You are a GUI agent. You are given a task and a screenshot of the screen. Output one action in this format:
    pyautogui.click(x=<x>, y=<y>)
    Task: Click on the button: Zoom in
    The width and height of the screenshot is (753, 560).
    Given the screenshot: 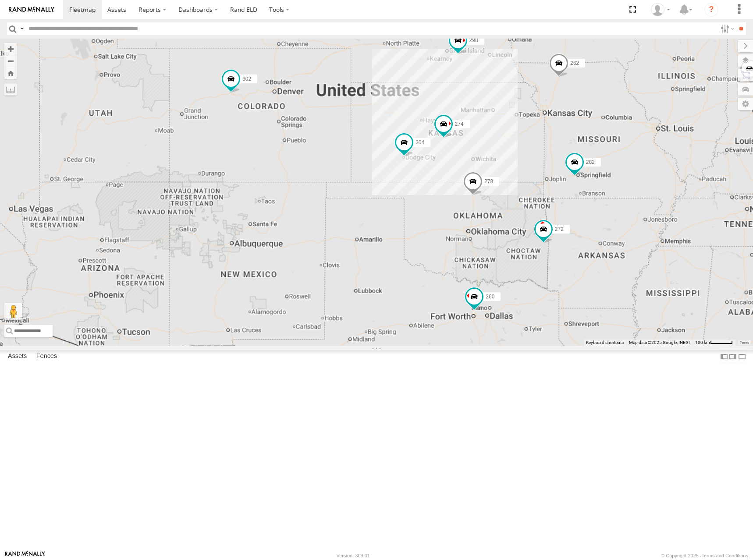 What is the action you would take?
    pyautogui.click(x=11, y=49)
    